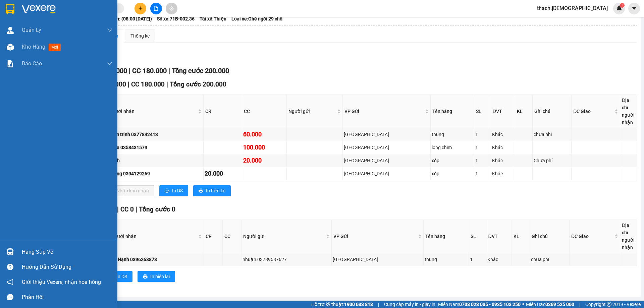  Describe the element at coordinates (410, 305) in the screenshot. I see `span: Cung cấp máy in - giấy in:` at that location.